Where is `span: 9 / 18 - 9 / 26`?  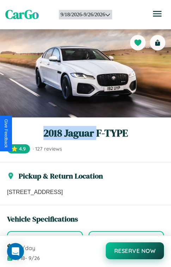 span: 9 / 18 - 9 / 26 is located at coordinates (27, 258).